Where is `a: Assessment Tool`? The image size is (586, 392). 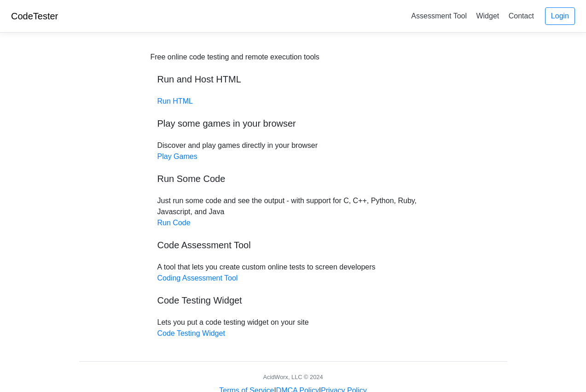 a: Assessment Tool is located at coordinates (439, 16).